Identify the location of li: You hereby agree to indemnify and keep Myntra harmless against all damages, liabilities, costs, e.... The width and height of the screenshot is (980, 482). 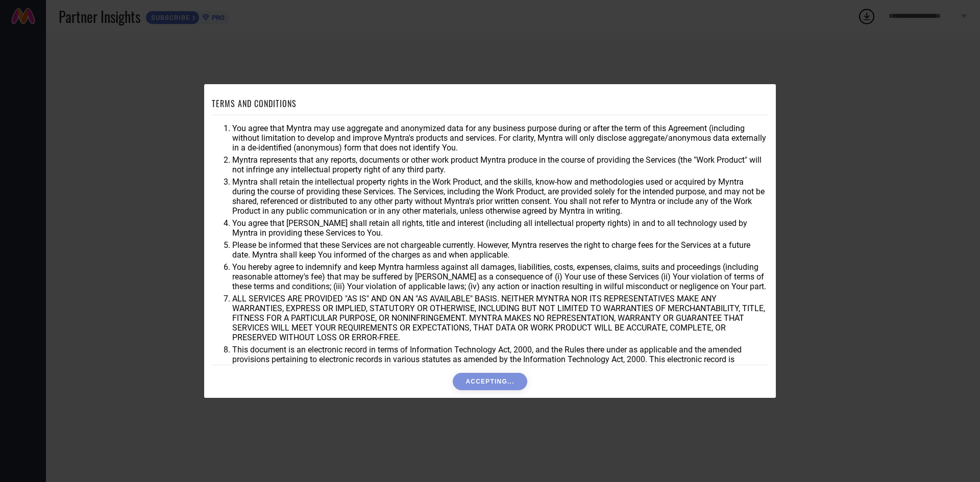
(500, 276).